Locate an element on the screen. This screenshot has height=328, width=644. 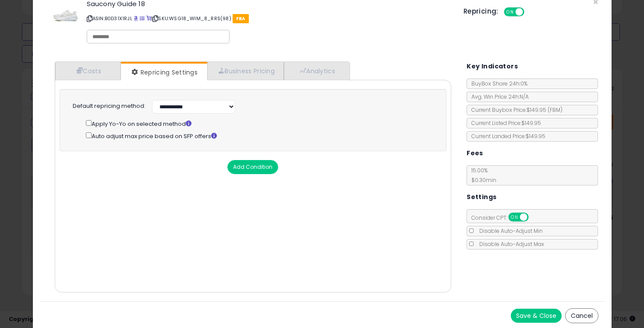
span: FBA is located at coordinates (240, 18).